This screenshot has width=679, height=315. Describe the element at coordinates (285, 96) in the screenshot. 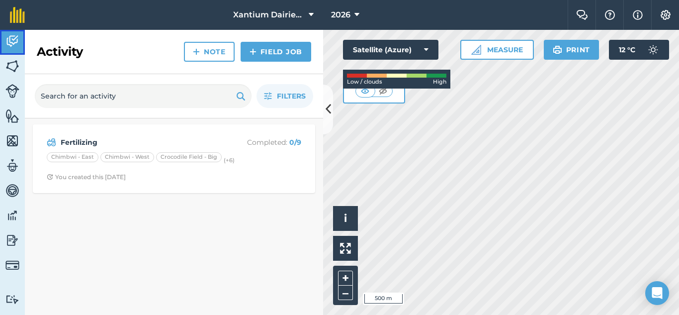

I see `button: Filters` at that location.